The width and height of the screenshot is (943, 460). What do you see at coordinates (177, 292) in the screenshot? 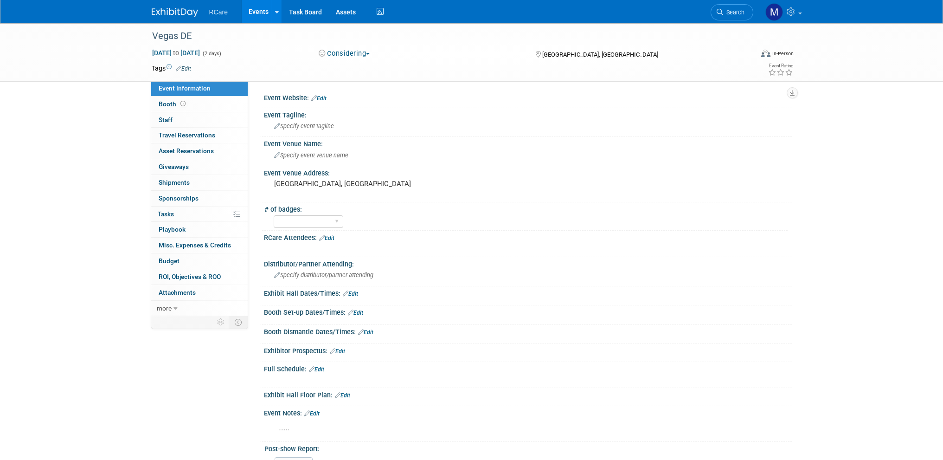
I see `span: Attachments` at bounding box center [177, 292].